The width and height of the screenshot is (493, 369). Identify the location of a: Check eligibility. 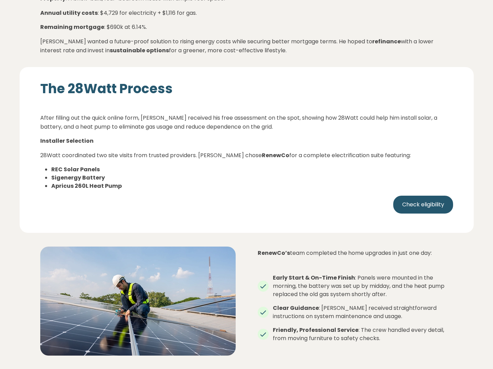
(424, 205).